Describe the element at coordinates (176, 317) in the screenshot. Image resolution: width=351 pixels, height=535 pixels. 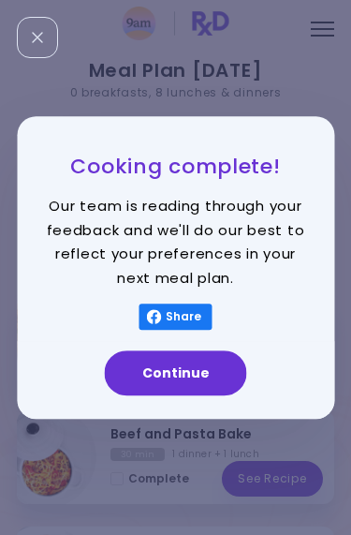
I see `button: Share` at that location.